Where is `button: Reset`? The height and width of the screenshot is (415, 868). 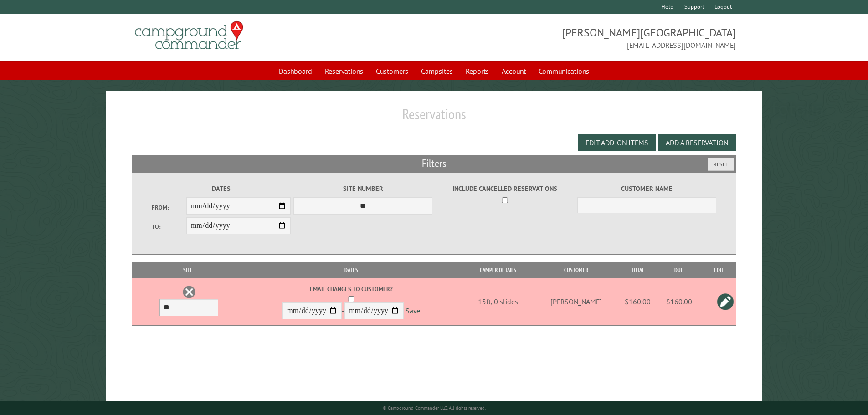 button: Reset is located at coordinates (721, 164).